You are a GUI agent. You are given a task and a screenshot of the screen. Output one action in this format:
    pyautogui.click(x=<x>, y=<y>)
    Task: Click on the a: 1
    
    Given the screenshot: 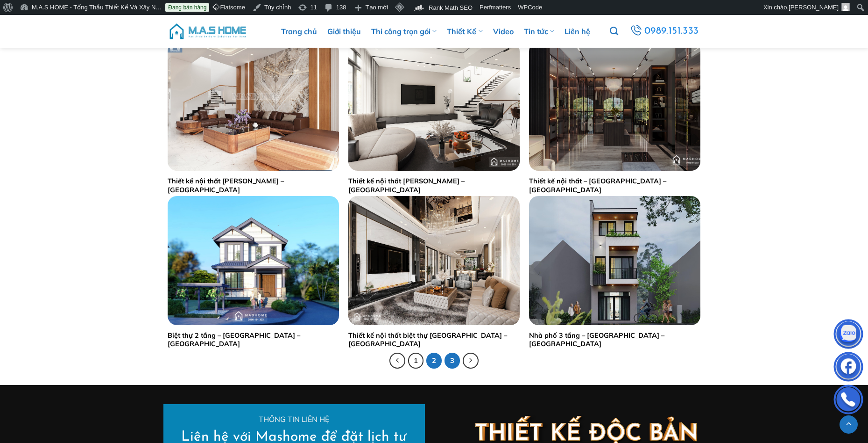 What is the action you would take?
    pyautogui.click(x=416, y=360)
    